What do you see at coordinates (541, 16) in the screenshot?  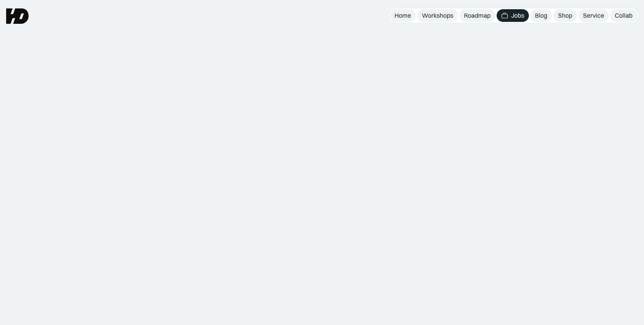 I see `a: Blog` at bounding box center [541, 16].